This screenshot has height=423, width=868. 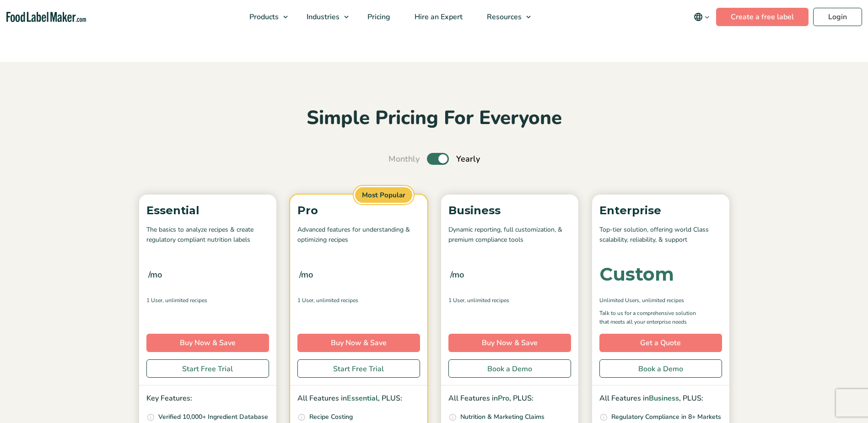 What do you see at coordinates (503, 417) in the screenshot?
I see `p: Nutrition & Marketing Claims` at bounding box center [503, 417].